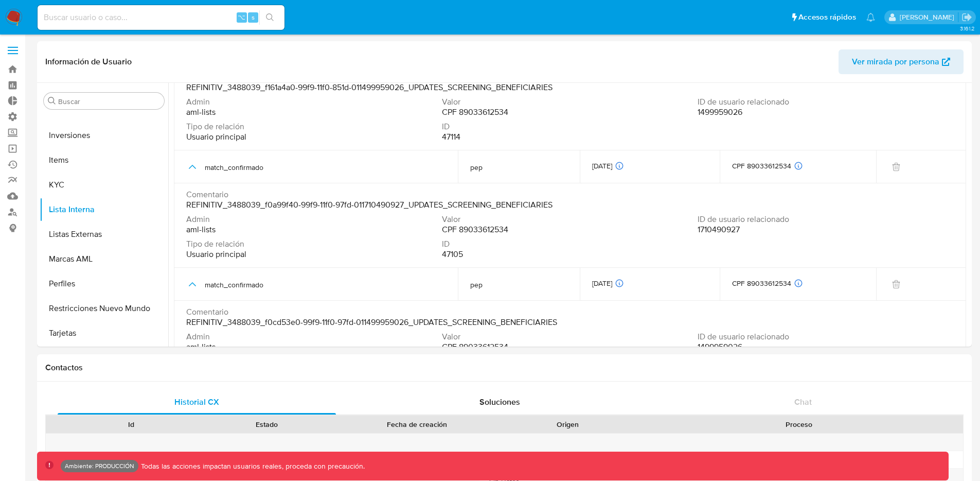 The height and width of the screenshot is (481, 980). I want to click on a: Salir, so click(966, 17).